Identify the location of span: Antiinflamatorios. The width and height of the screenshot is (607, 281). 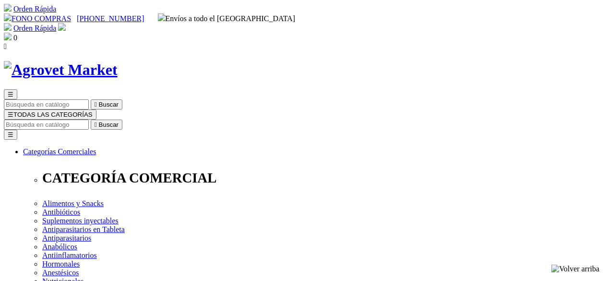
(70, 255).